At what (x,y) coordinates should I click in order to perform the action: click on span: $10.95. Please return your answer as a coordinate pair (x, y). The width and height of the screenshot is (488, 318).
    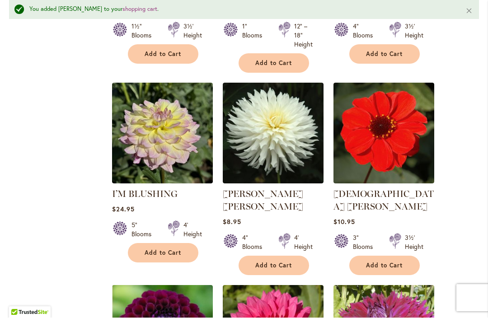
    Looking at the image, I should click on (344, 222).